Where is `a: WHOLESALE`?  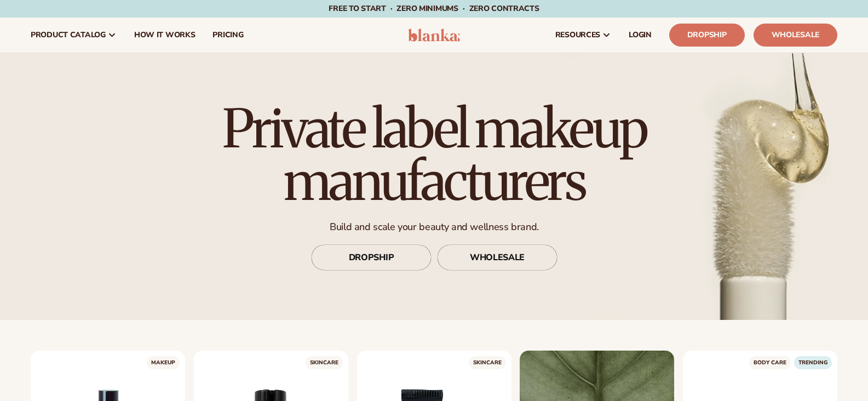
a: WHOLESALE is located at coordinates (497, 258).